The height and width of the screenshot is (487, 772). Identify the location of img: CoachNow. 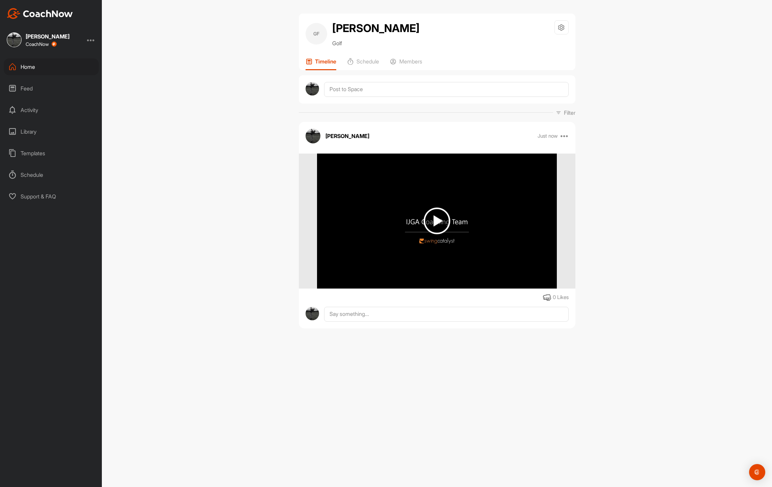
(40, 13).